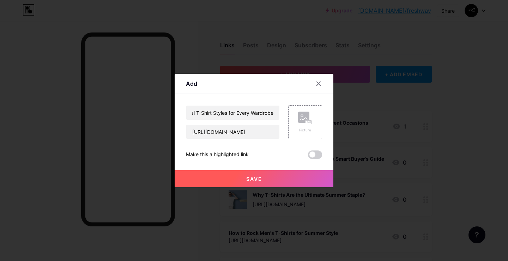  I want to click on div: Picture, so click(305, 130).